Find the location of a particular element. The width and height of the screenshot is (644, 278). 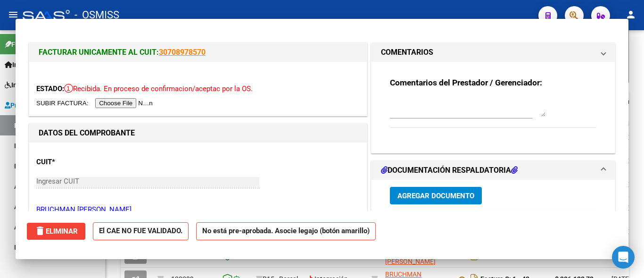

div: Open Intercom Messenger is located at coordinates (623, 257).